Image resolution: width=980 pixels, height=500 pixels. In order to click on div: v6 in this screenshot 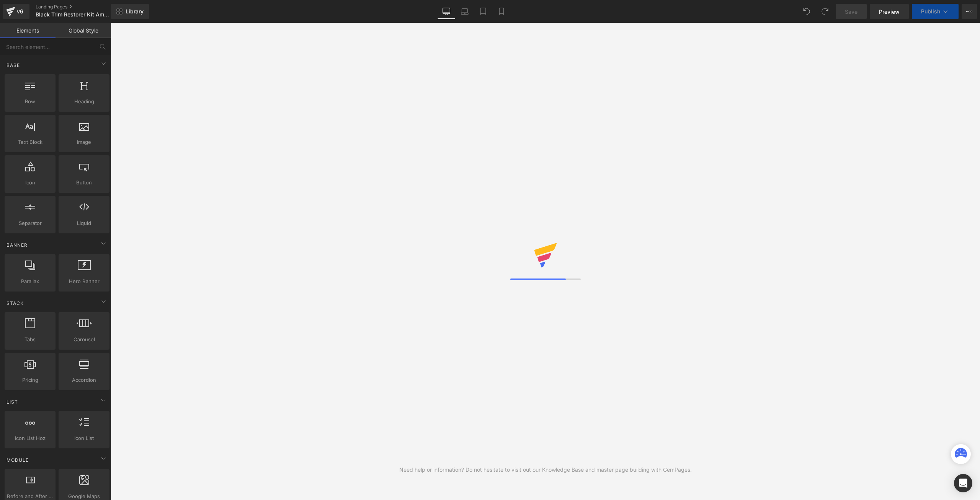, I will do `click(20, 12)`.